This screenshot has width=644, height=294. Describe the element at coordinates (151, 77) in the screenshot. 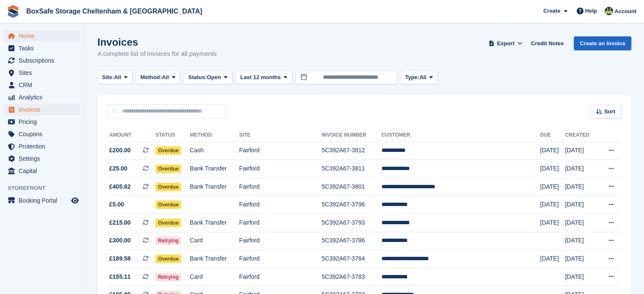

I see `span: Method:` at that location.